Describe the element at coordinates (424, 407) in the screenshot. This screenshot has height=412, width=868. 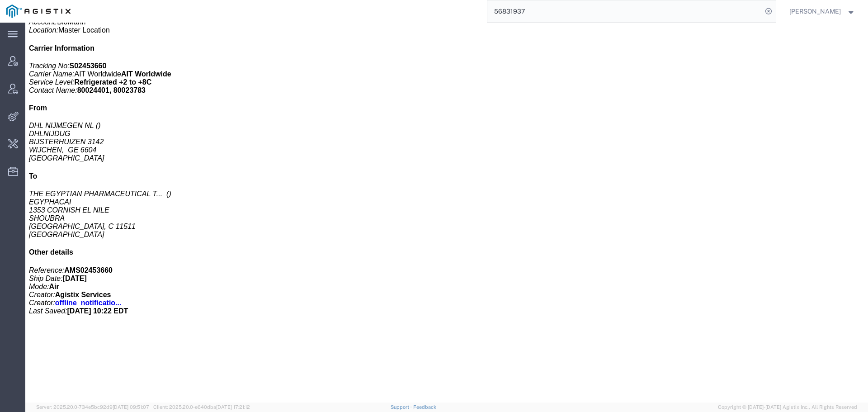
I see `a: Feedback` at that location.